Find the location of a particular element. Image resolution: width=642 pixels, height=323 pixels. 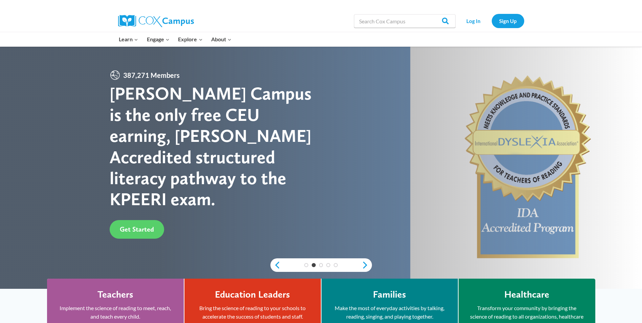

p: Make the most of everyday activities by talking, reading, singing, and playing together. is located at coordinates (390, 312).